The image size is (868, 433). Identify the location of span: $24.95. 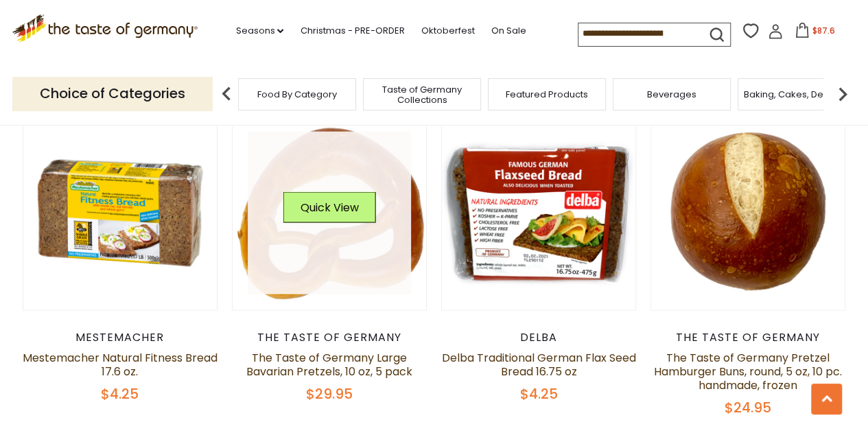
(747, 408).